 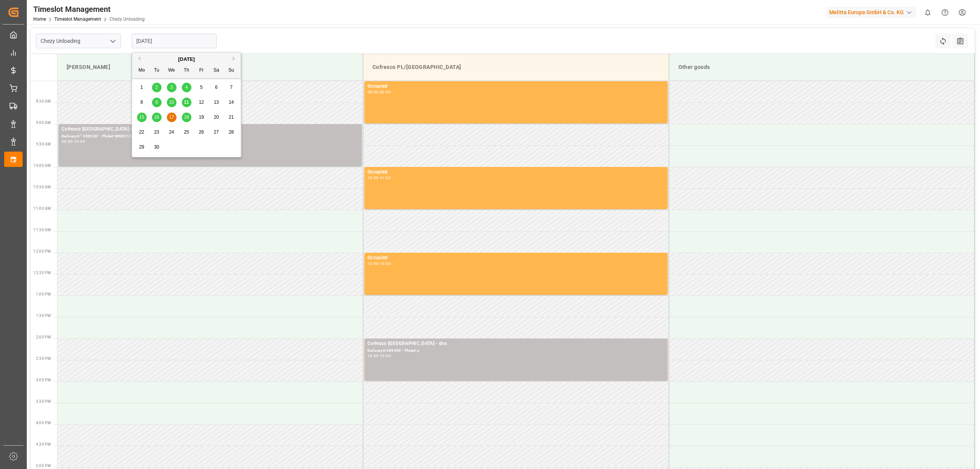 I want to click on span: 1:00 PM, so click(x=43, y=294).